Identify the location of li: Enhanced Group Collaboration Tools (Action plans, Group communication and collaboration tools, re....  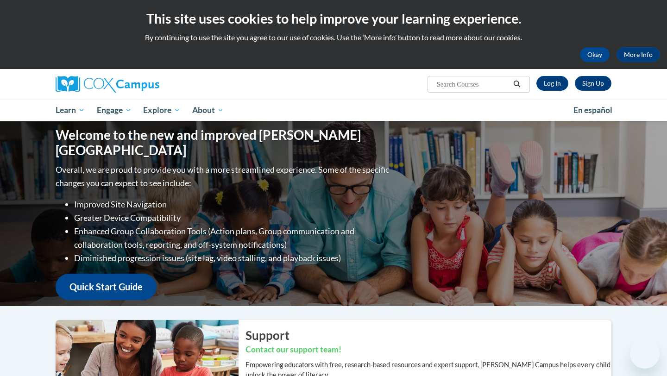
(233, 238).